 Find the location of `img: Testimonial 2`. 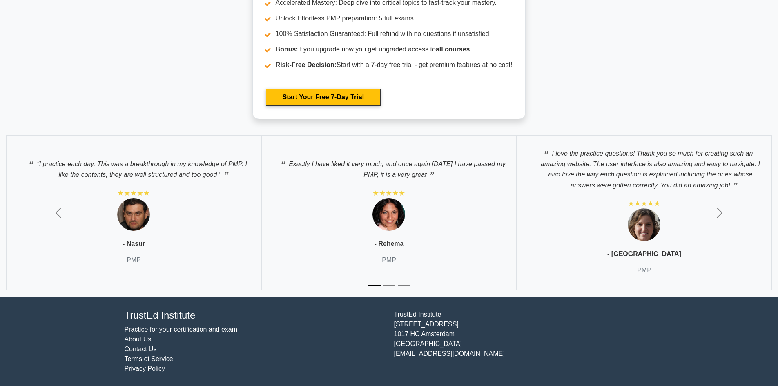

img: Testimonial 2 is located at coordinates (389, 214).